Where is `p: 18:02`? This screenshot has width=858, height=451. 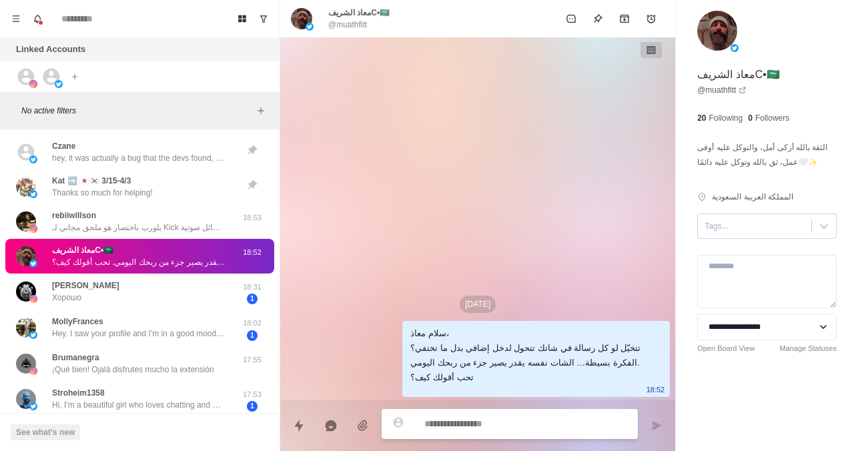
p: 18:02 is located at coordinates (252, 323).